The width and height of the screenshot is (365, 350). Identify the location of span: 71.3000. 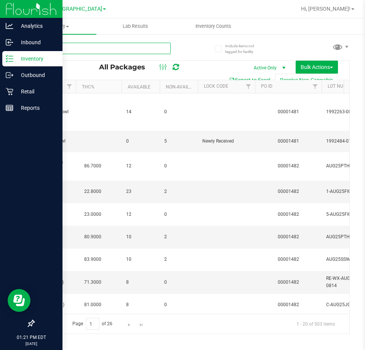
(93, 282).